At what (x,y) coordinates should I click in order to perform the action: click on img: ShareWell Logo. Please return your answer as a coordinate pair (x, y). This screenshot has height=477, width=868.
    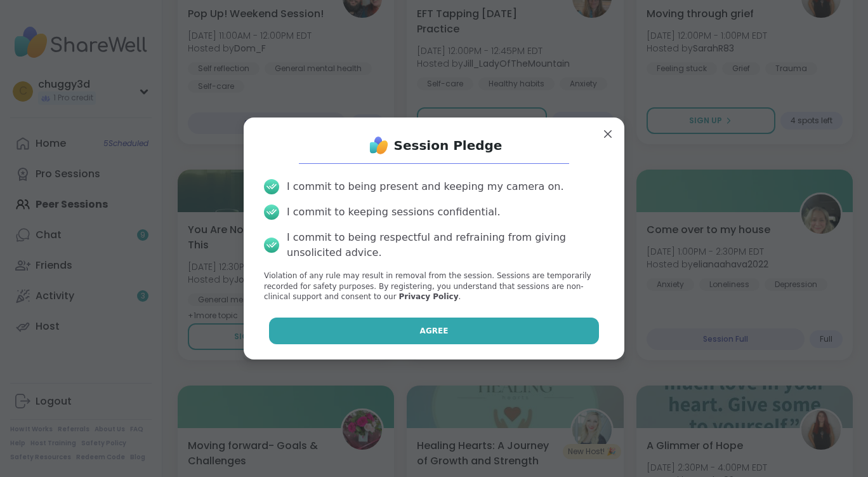
    Looking at the image, I should click on (379, 146).